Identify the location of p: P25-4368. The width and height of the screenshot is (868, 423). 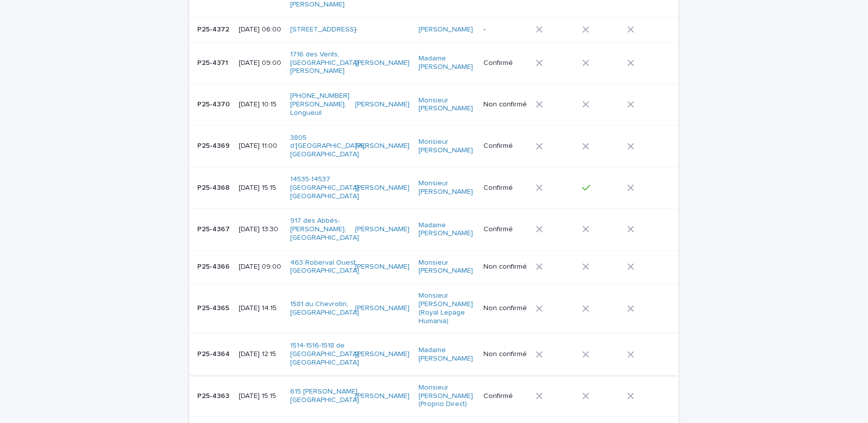
(214, 187).